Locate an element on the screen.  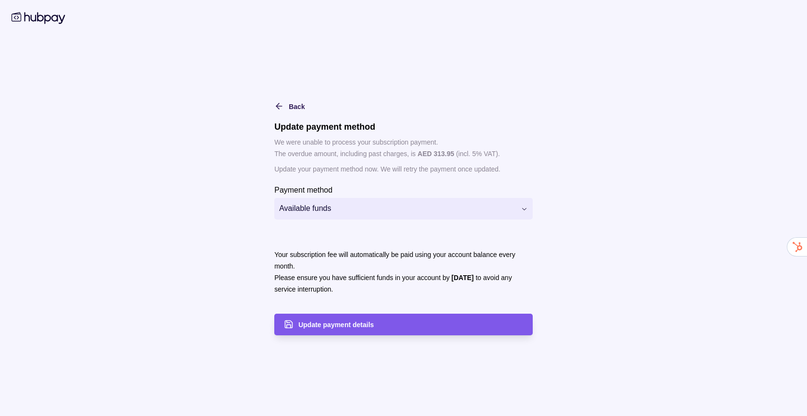
label: Payment method is located at coordinates (303, 190).